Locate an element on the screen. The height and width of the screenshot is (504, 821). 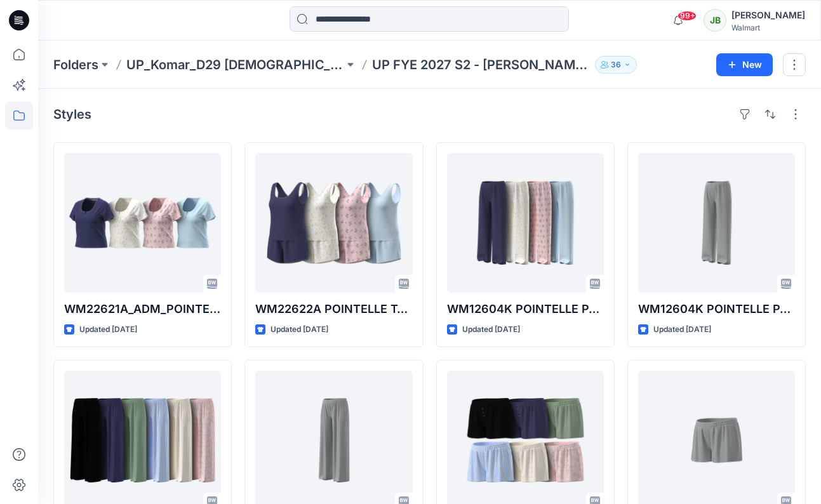
a: WM22621A_ADM_POINTELLE HENLEY TEE_COLORWAY is located at coordinates (143, 223).